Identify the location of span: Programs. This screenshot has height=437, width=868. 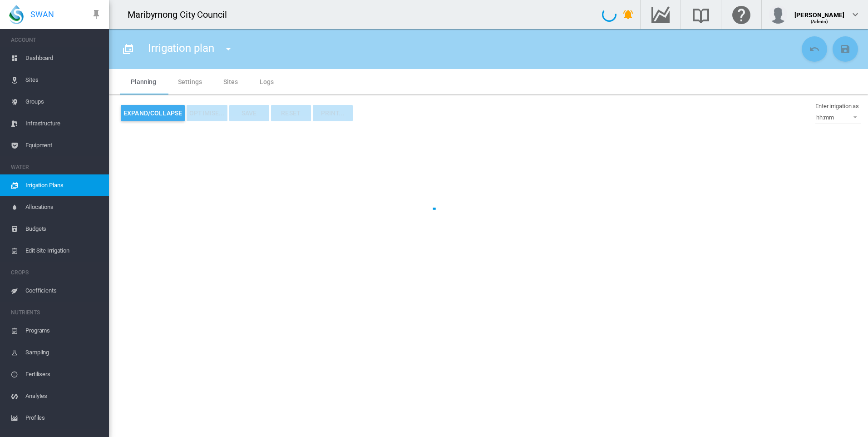
(64, 330).